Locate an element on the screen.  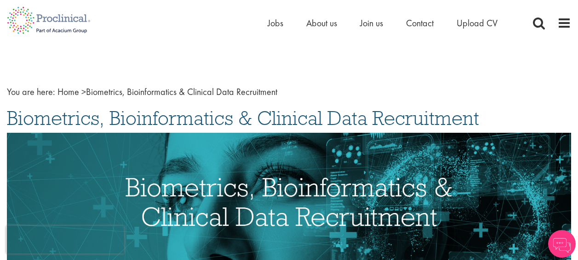
span: Upload CV is located at coordinates (477, 23).